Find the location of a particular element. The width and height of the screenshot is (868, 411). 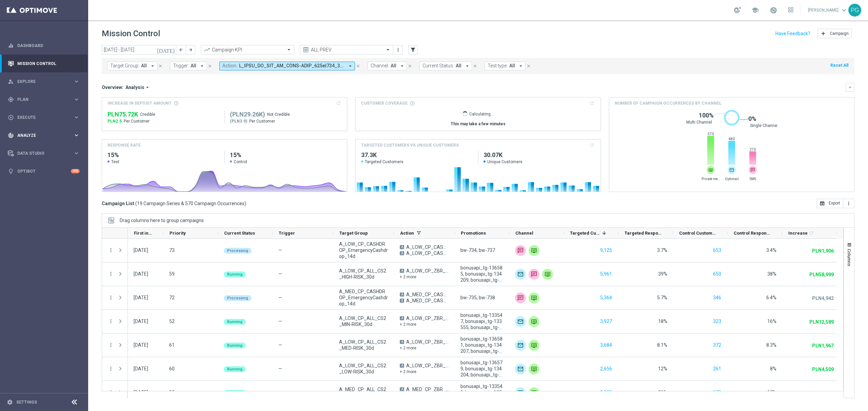

span: school is located at coordinates (755, 10).